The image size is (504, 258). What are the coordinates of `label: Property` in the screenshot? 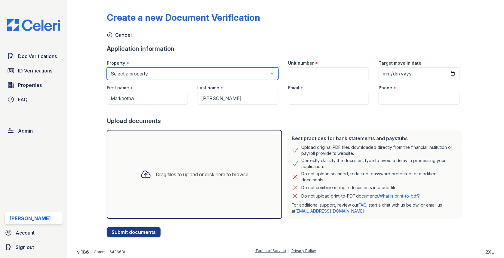 It's located at (116, 63).